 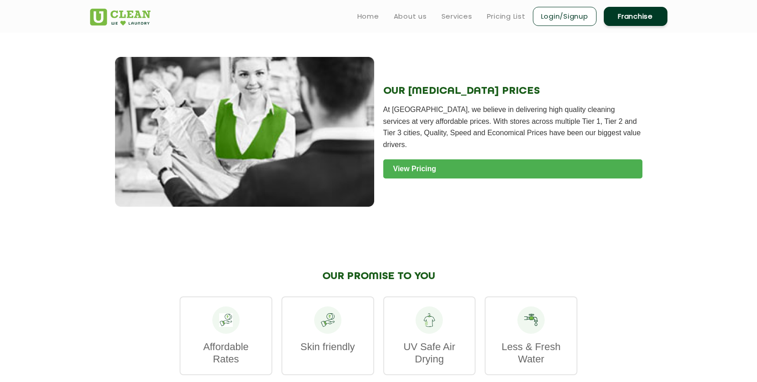 What do you see at coordinates (226, 352) in the screenshot?
I see `p: Affordable Rates` at bounding box center [226, 352].